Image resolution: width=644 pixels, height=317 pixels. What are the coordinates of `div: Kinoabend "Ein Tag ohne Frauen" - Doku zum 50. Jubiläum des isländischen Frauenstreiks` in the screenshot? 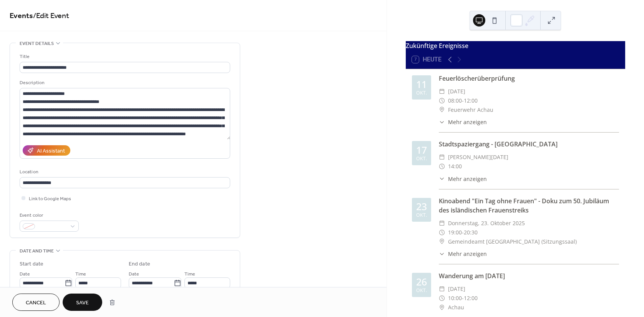 It's located at (529, 205).